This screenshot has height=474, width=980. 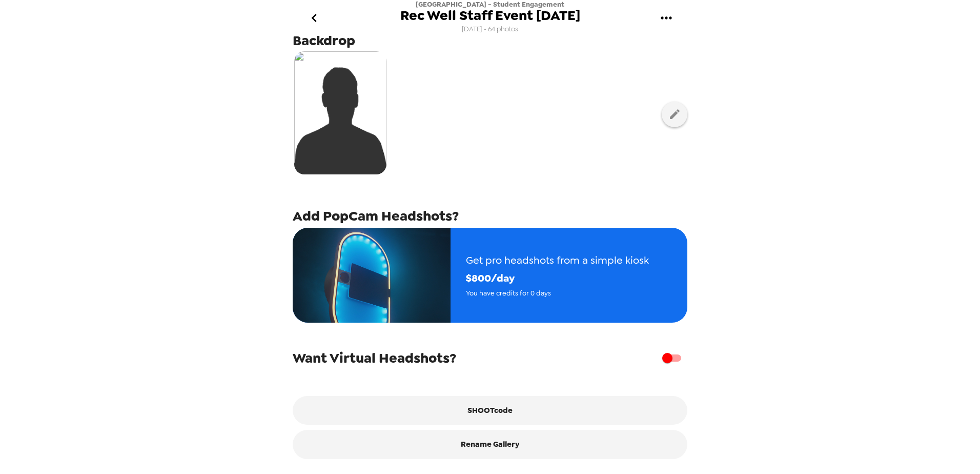 I want to click on span: Want Virtual Headshots?, so click(x=374, y=359).